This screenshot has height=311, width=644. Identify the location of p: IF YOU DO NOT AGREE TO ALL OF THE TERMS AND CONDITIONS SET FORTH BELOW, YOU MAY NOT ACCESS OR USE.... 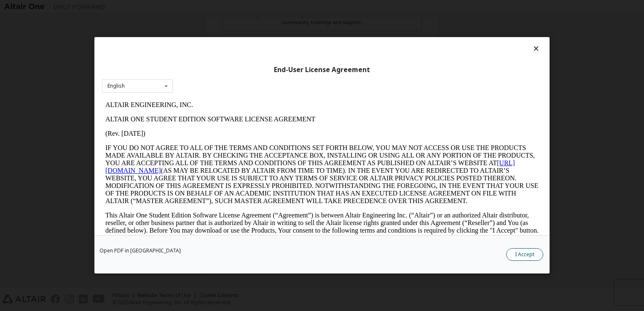
(220, 76).